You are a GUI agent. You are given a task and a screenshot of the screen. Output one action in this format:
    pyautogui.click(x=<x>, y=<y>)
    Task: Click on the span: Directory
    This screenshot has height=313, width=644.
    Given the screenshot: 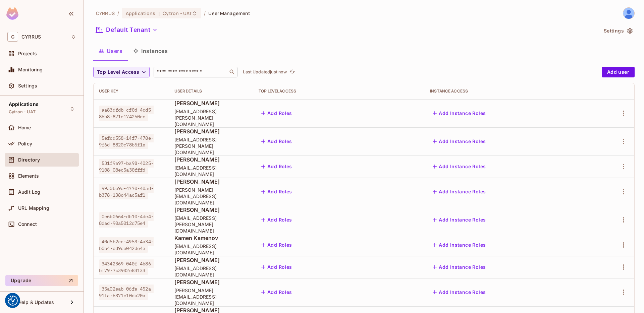 What is the action you would take?
    pyautogui.click(x=29, y=160)
    